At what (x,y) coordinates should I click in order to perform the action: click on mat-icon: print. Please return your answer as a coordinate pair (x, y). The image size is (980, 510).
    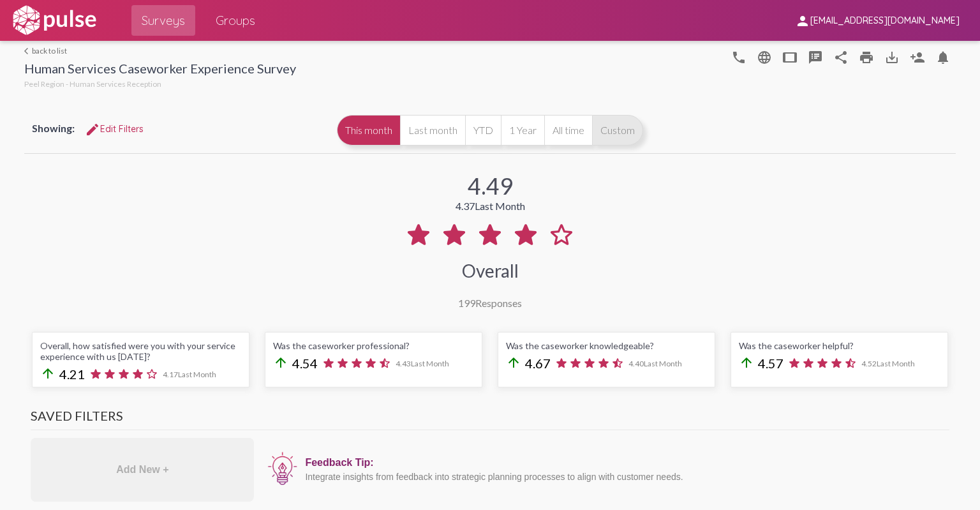
    Looking at the image, I should click on (866, 58).